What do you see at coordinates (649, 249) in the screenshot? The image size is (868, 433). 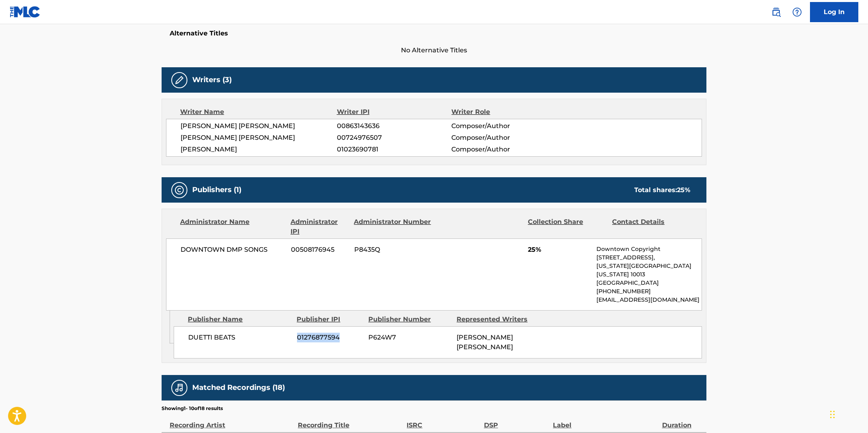 I see `p: Downtown Copyright` at bounding box center [649, 249].